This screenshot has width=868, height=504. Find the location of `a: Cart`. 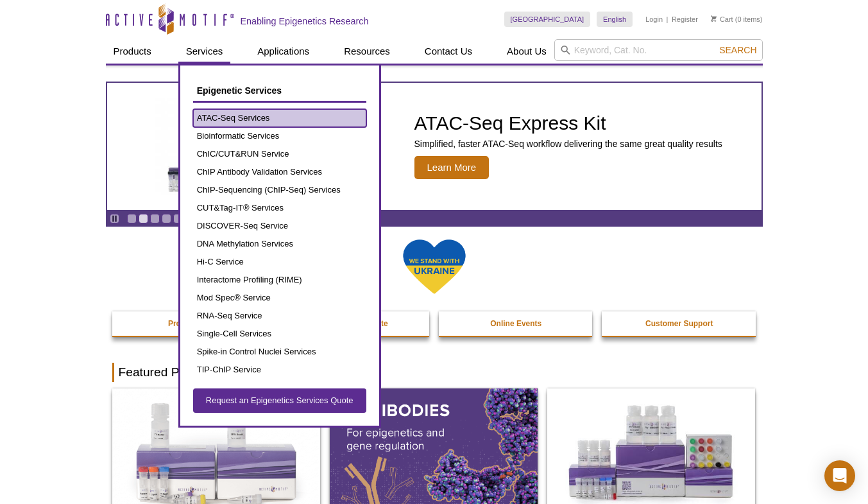

a: Cart is located at coordinates (722, 19).